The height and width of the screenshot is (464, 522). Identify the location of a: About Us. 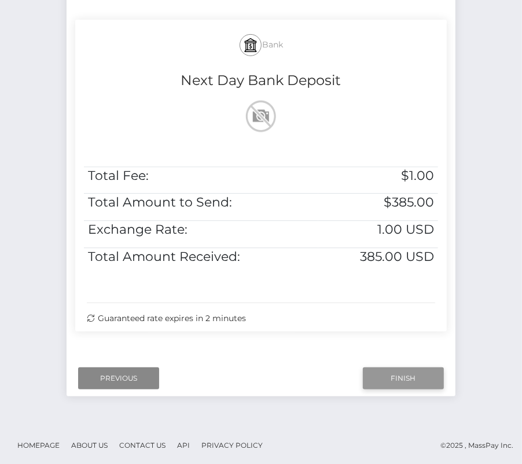
(89, 445).